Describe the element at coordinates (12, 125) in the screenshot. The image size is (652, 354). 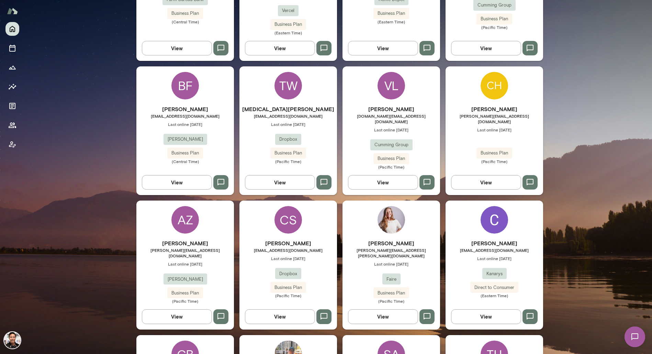
I see `button: Members` at that location.